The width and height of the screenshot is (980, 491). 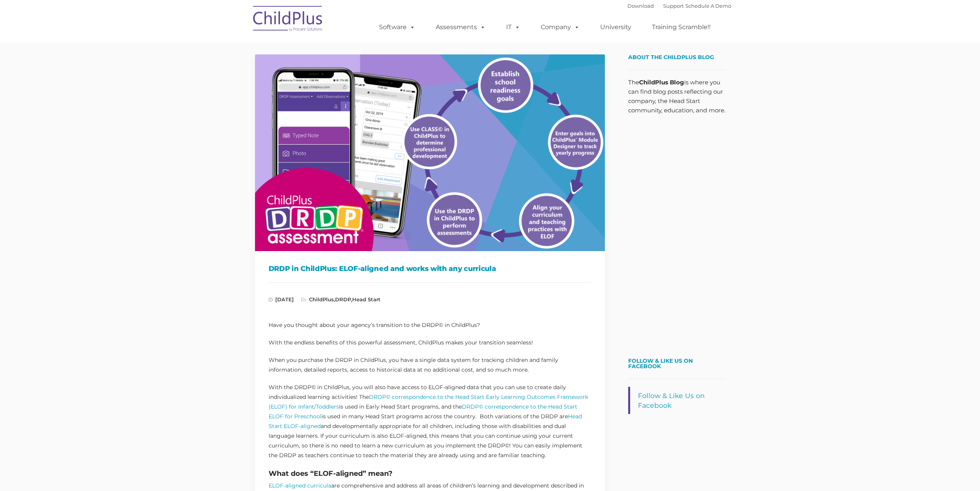 What do you see at coordinates (321, 299) in the screenshot?
I see `a: ChildPlus` at bounding box center [321, 299].